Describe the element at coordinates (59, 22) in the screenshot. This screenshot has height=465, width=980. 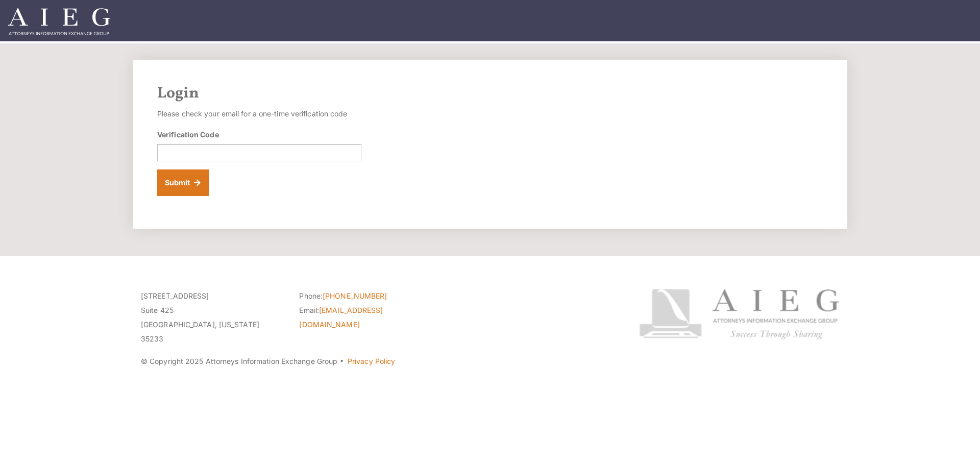
I see `img: Attorneys Information Exchange Group` at that location.